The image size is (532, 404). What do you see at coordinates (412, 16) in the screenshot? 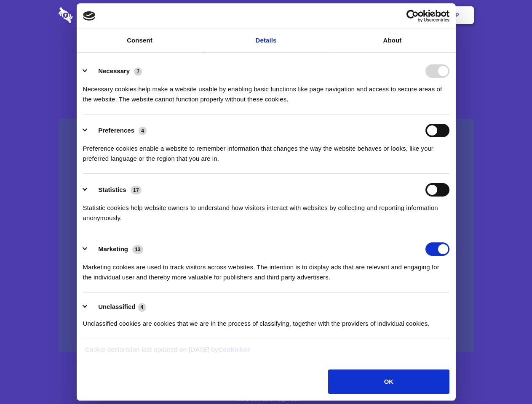
I see `a: Usercentrics Cookiebot - opens in a new window` at bounding box center [412, 16].